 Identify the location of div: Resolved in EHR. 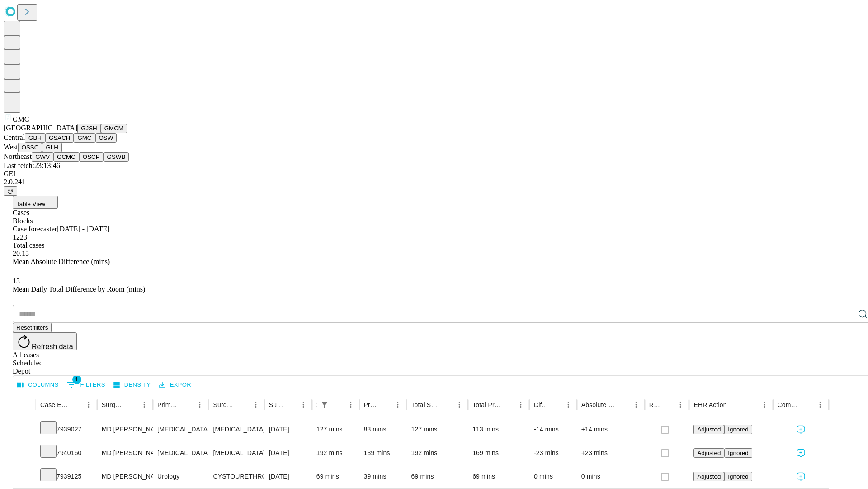
(655, 405).